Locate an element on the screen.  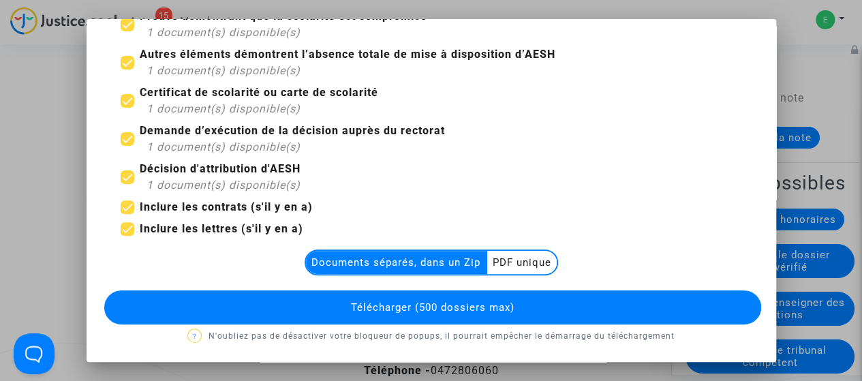
b: Inclure les contrats (s'il y en a) is located at coordinates (226, 206).